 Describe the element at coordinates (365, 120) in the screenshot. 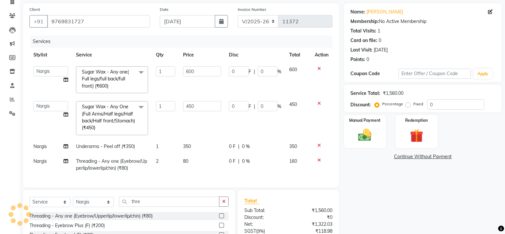

I see `label: Manual Payment` at that location.